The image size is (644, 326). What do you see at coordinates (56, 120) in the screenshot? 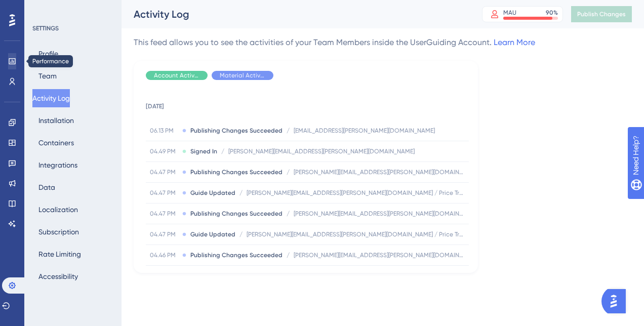
I see `button: Installation` at bounding box center [56, 120].